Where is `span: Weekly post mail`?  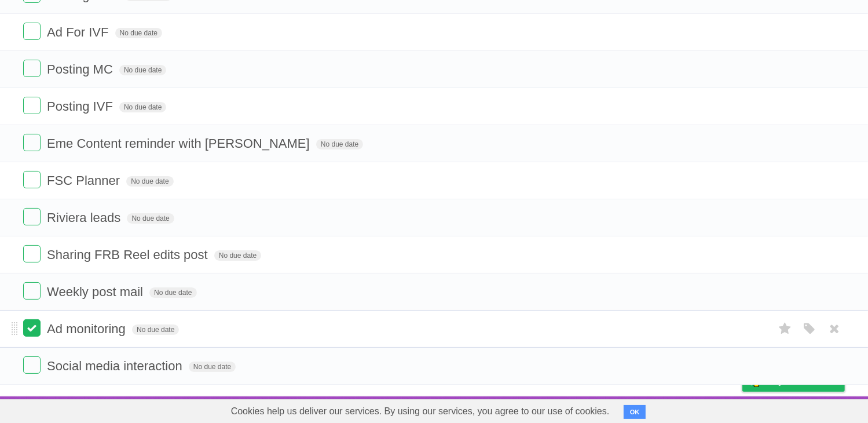 span: Weekly post mail is located at coordinates (96, 292).